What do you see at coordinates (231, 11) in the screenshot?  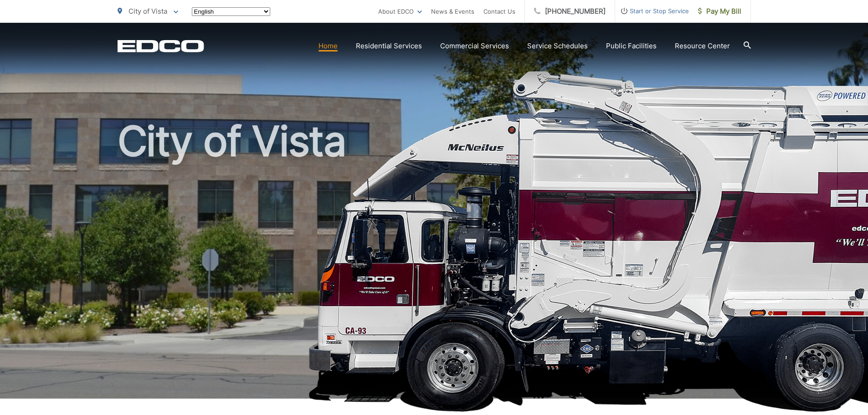 I see `select: Select a language` at bounding box center [231, 11].